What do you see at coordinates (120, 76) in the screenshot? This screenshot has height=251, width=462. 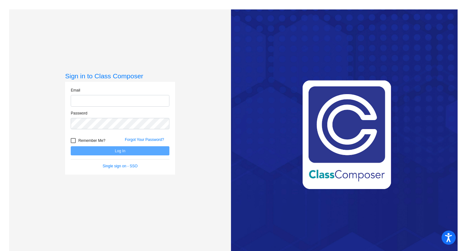 I see `h3: Sign in to Class Composer` at bounding box center [120, 76].